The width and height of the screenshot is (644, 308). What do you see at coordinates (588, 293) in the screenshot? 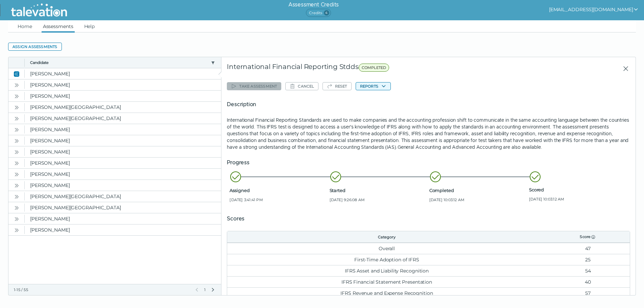
I see `td: 57` at bounding box center [588, 293].